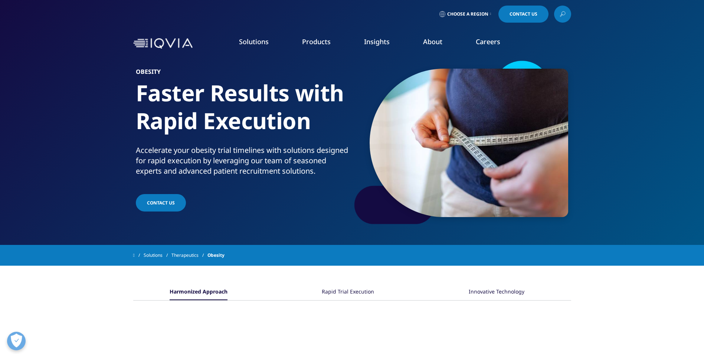  What do you see at coordinates (377, 42) in the screenshot?
I see `a: Insights` at bounding box center [377, 42].